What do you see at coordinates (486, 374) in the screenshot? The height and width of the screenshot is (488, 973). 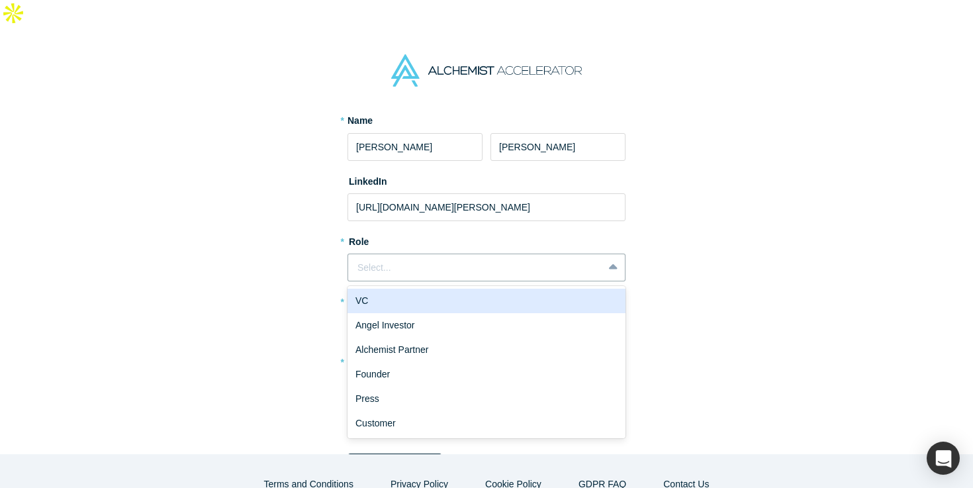 I see `div: Founder` at bounding box center [486, 374].